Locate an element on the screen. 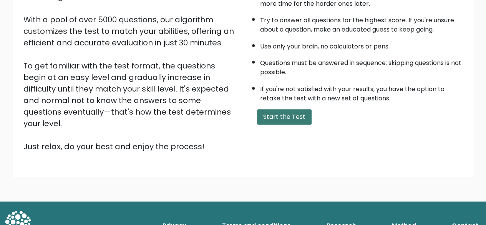 The image size is (486, 225). li: Questions must be answered in sequence; skipping questions is not possible. is located at coordinates (362, 66).